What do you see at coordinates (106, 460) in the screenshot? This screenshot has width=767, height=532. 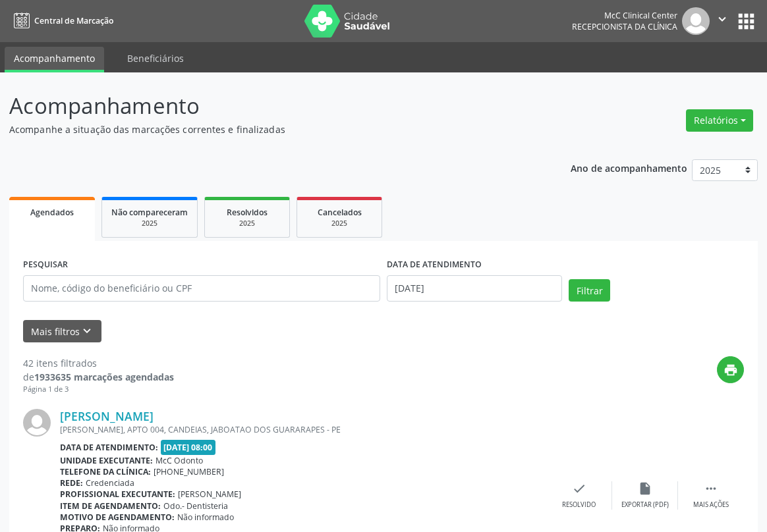 I see `b: Unidade executante:` at bounding box center [106, 460].